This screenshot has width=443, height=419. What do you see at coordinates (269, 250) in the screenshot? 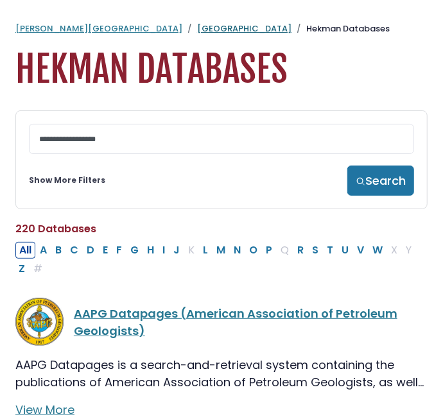
I see `button: Filter Results P` at bounding box center [269, 250].